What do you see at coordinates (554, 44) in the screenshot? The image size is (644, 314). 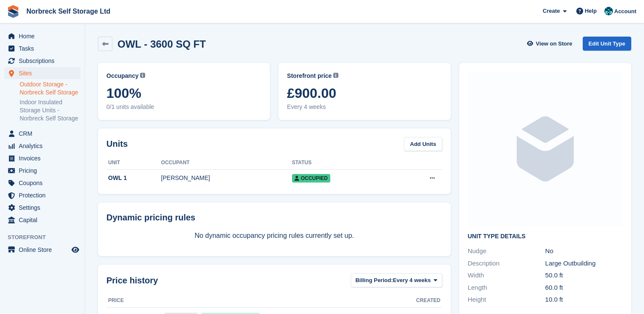 I see `span: View on Store` at bounding box center [554, 44].